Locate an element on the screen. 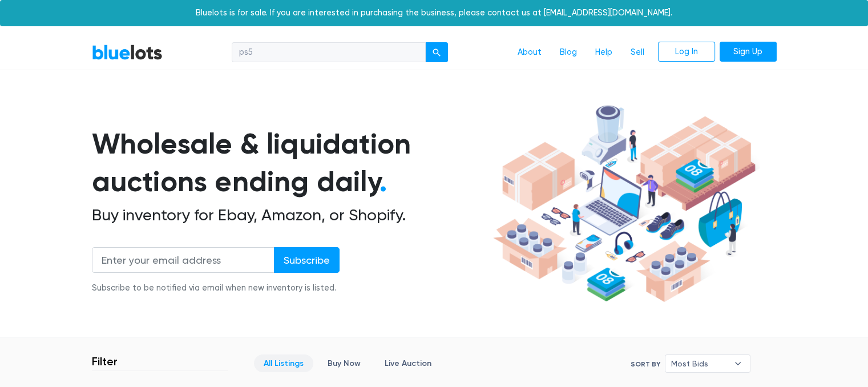  a: Buy Now is located at coordinates (344, 362).